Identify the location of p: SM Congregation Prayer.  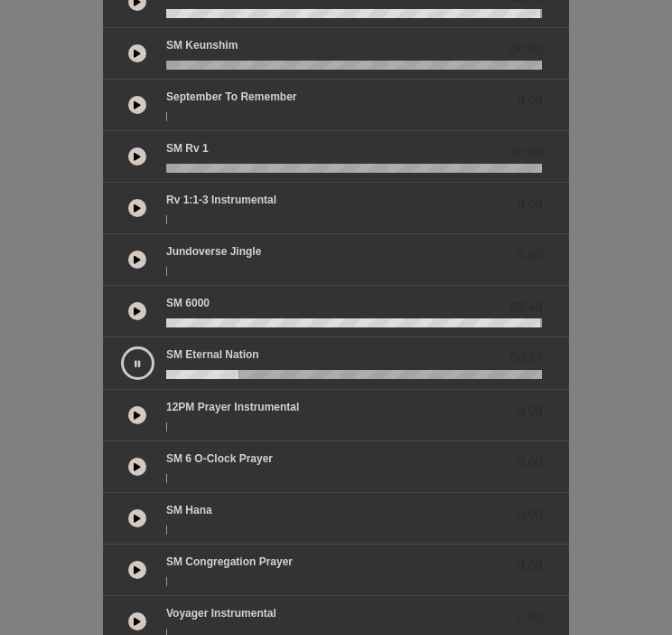
(230, 561).